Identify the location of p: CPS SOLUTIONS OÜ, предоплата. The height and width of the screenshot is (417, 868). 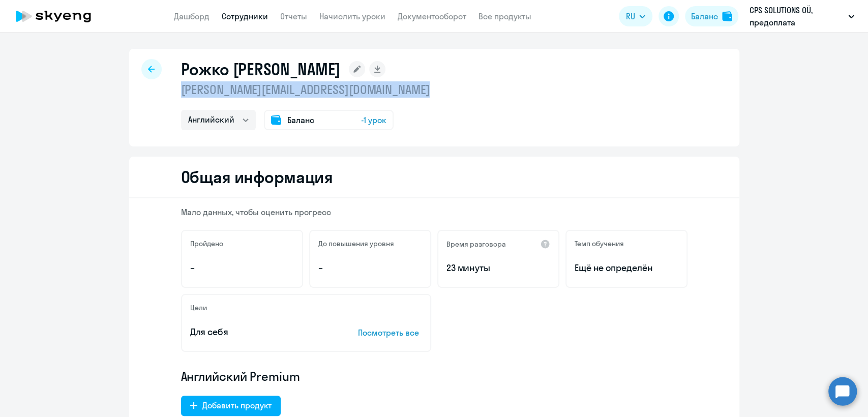
(797, 16).